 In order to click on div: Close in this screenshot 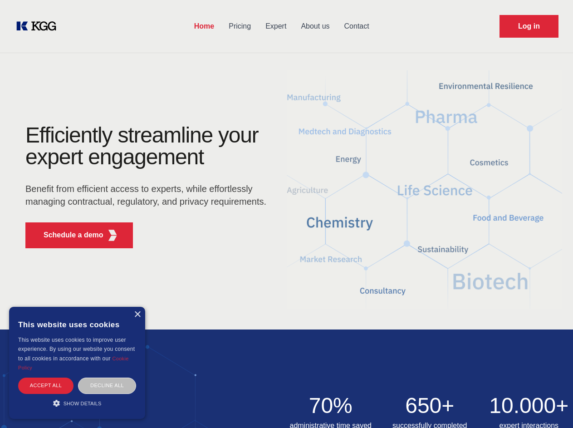, I will do `click(137, 314)`.